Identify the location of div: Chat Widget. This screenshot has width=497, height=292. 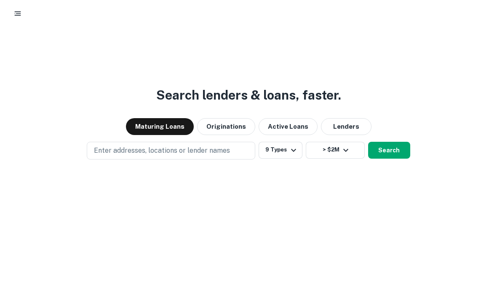
(476, 245).